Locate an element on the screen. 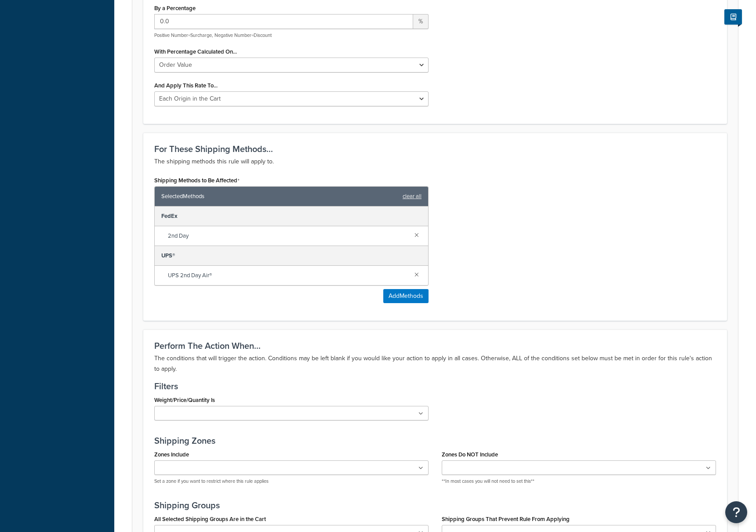 This screenshot has height=532, width=756. h3: For These Shipping Methods... is located at coordinates (435, 149).